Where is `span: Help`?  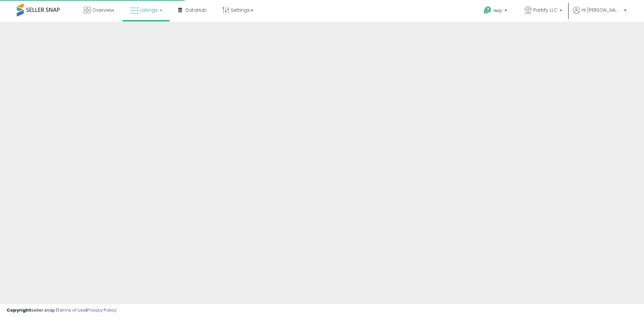
span: Help is located at coordinates (498, 11).